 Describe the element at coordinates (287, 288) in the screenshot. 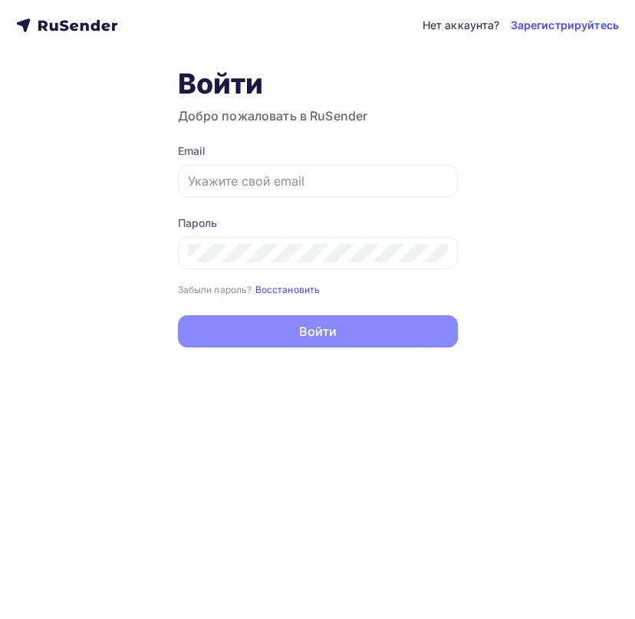

I see `a: Восстановить` at that location.